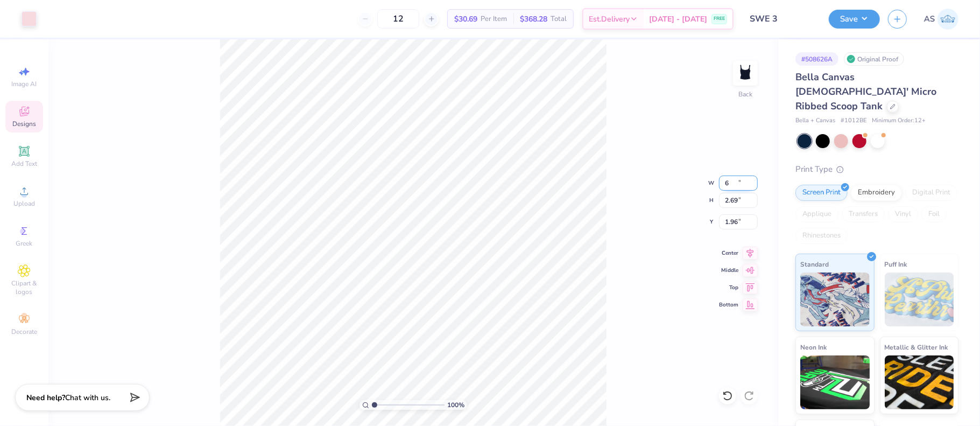 The width and height of the screenshot is (980, 426). I want to click on span: Middle, so click(729, 270).